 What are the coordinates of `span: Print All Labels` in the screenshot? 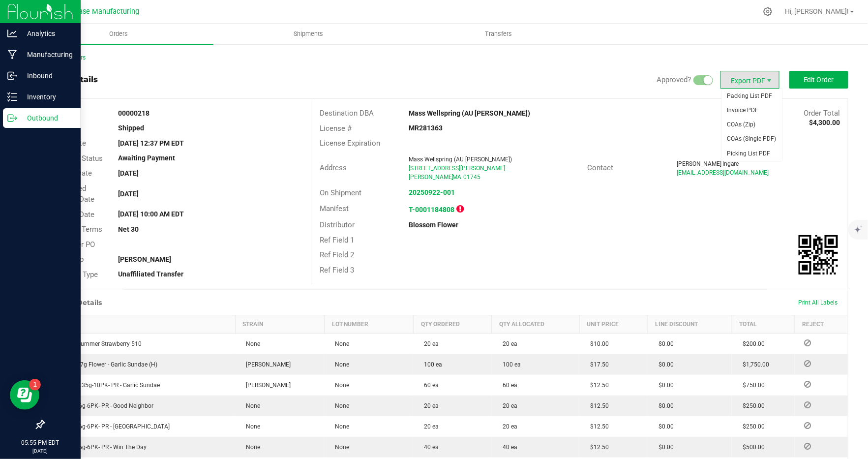 It's located at (818, 303).